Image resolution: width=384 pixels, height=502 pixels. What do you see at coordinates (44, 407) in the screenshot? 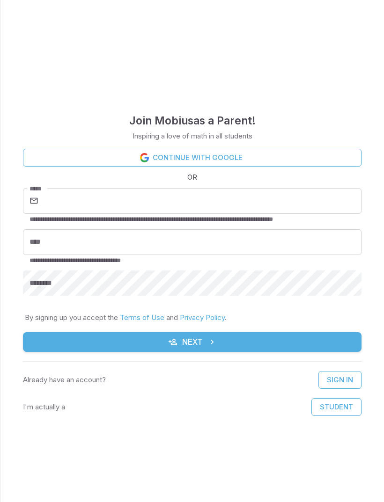
I see `p: I'm actually a` at bounding box center [44, 407].